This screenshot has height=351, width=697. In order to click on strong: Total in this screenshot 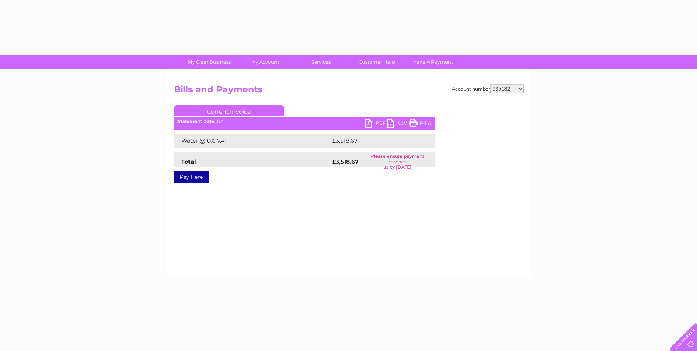, I will do `click(189, 161)`.